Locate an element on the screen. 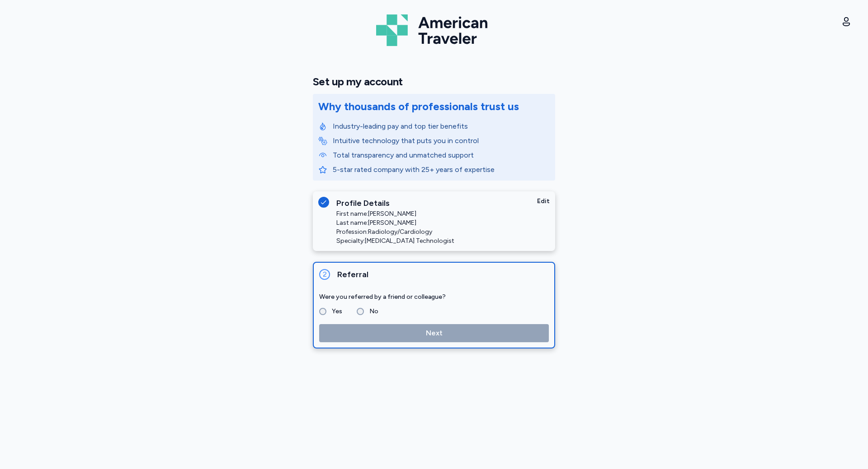 This screenshot has height=469, width=868. div: Referral is located at coordinates (443, 275).